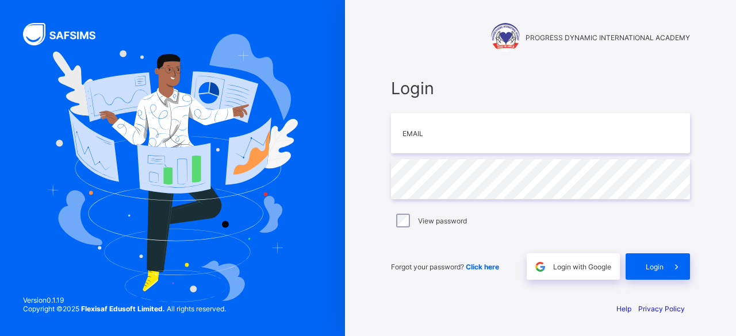  What do you see at coordinates (442, 221) in the screenshot?
I see `label: View password` at bounding box center [442, 221].